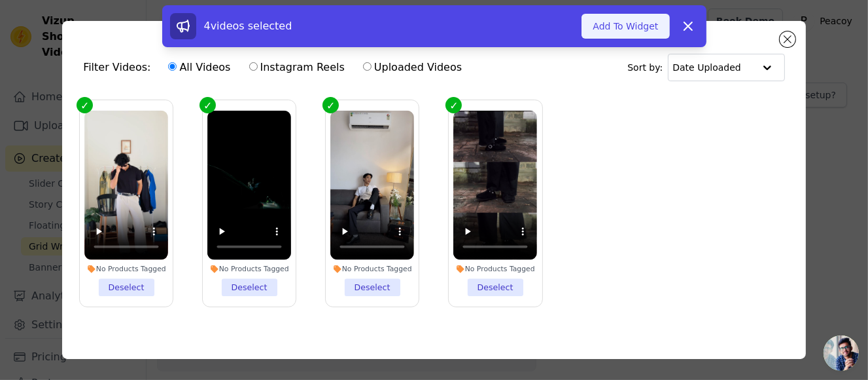 The image size is (868, 380). What do you see at coordinates (276, 67) in the screenshot?
I see `div: Filter Videos:` at bounding box center [276, 67].